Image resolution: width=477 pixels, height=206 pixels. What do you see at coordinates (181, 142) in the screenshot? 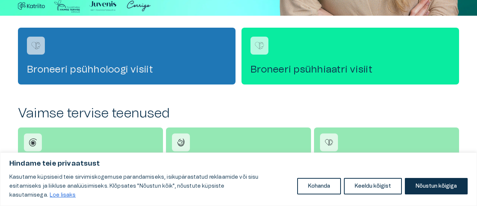
I see `img: Psühholoogia icon` at bounding box center [181, 142].